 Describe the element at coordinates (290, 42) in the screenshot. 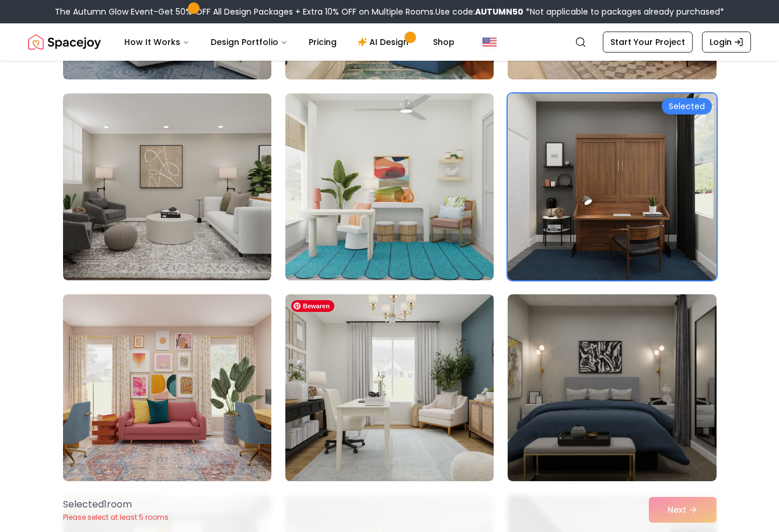

I see `nav: Main` at that location.